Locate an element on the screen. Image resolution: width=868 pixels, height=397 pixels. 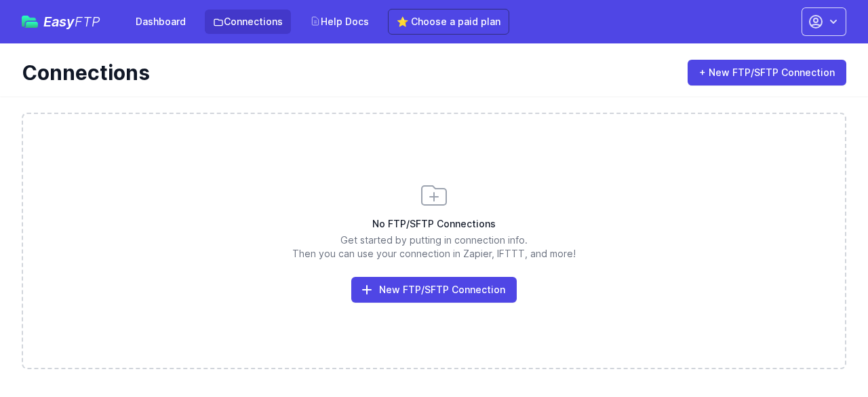
img: easyftp_logo.png is located at coordinates (30, 22).